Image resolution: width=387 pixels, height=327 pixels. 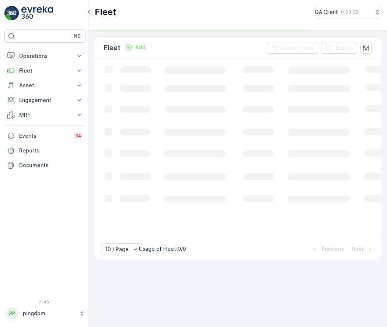 What do you see at coordinates (45, 302) in the screenshot?
I see `span: v 1.48.1` at bounding box center [45, 302].